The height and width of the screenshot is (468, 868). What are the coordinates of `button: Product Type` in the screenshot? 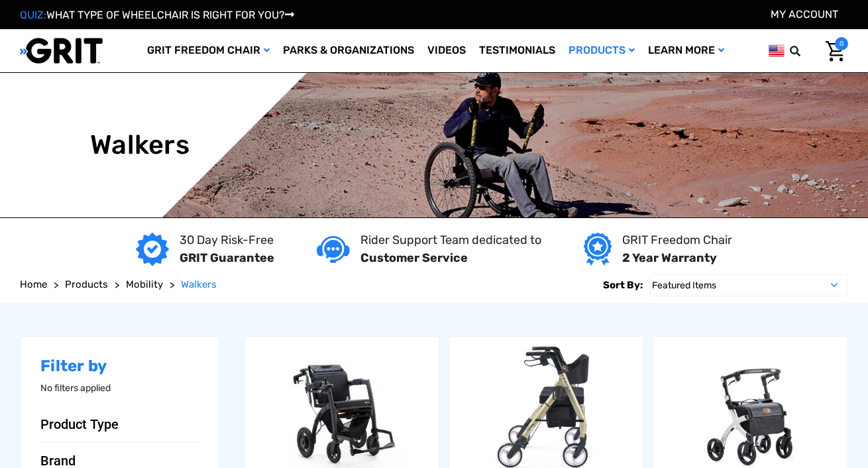 It's located at (120, 424).